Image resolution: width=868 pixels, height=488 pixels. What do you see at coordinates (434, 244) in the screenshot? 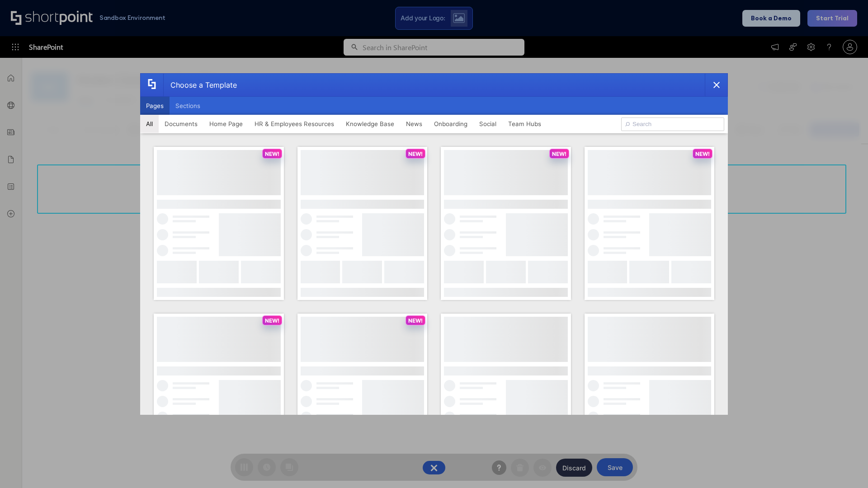
I see `div: template selector` at bounding box center [434, 244].